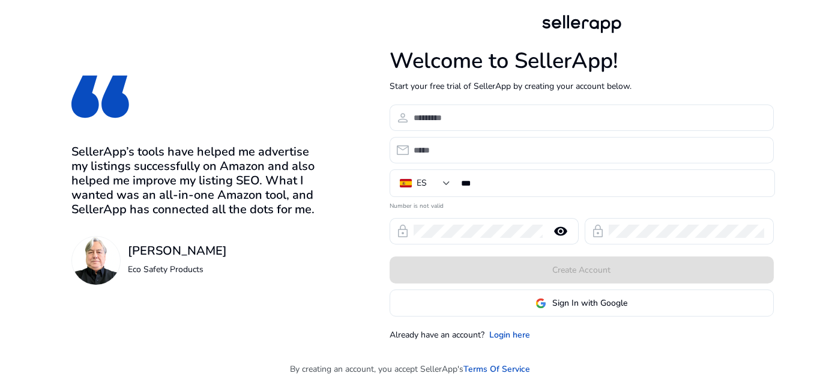  Describe the element at coordinates (589, 302) in the screenshot. I see `span: Sign In with Google` at that location.